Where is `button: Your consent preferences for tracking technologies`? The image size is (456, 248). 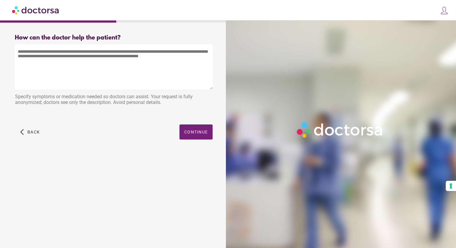 button: Your consent preferences for tracking technologies is located at coordinates (451, 186).